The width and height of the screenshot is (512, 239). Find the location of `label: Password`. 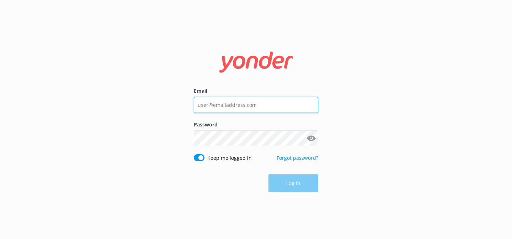

label: Password is located at coordinates (256, 125).